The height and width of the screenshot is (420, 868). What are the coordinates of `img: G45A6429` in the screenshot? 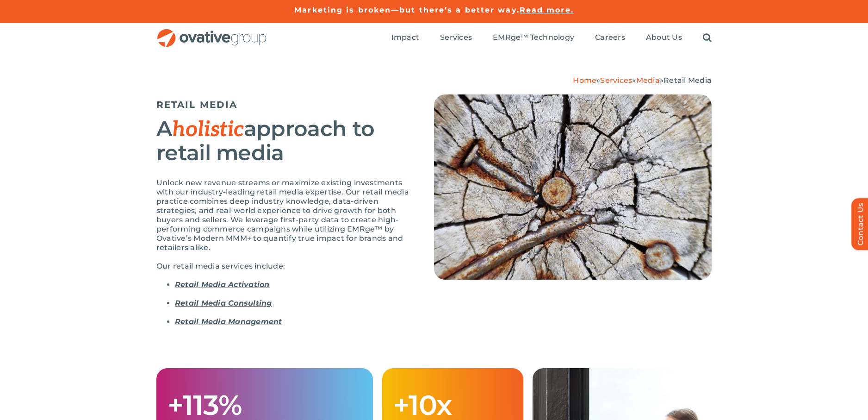 It's located at (573, 187).